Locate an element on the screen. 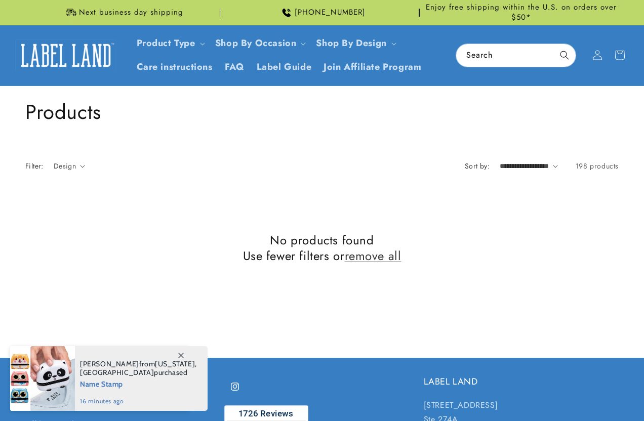 This screenshot has height=421, width=644. h1: Products is located at coordinates (322, 112).